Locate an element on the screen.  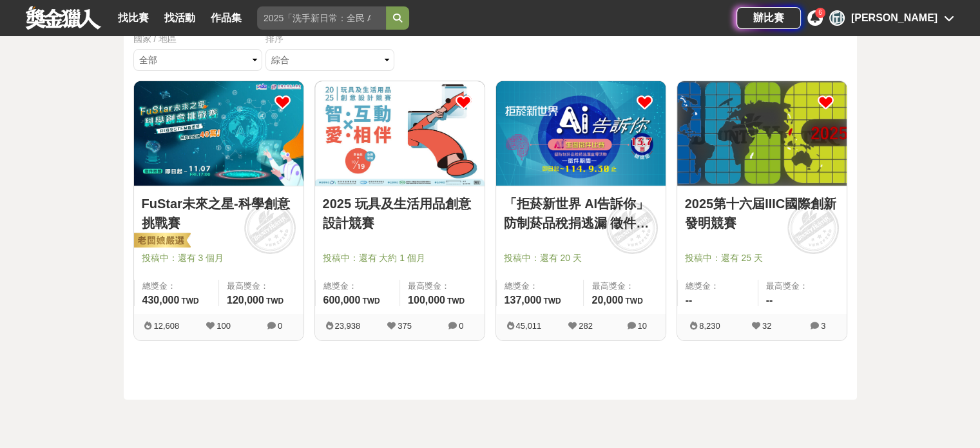
div: 排序 is located at coordinates (332, 39).